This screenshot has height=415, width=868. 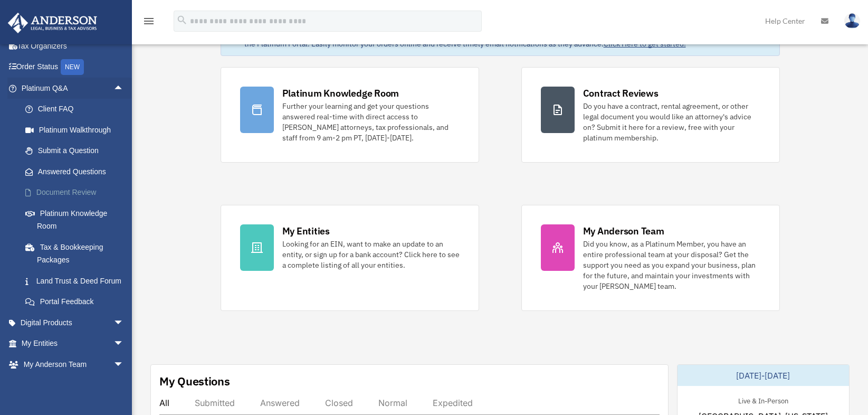 I want to click on img: Anderson Advisors Platinum Portal, so click(x=52, y=23).